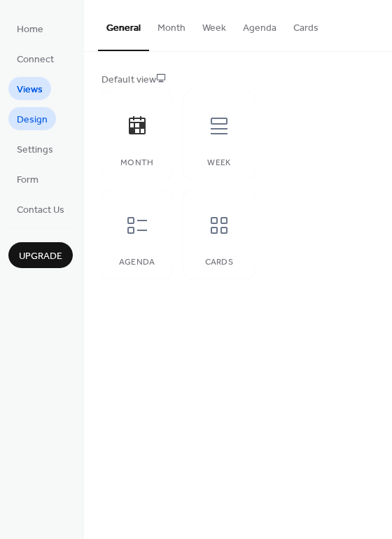 This screenshot has height=539, width=392. Describe the element at coordinates (237, 80) in the screenshot. I see `div: Default view` at that location.